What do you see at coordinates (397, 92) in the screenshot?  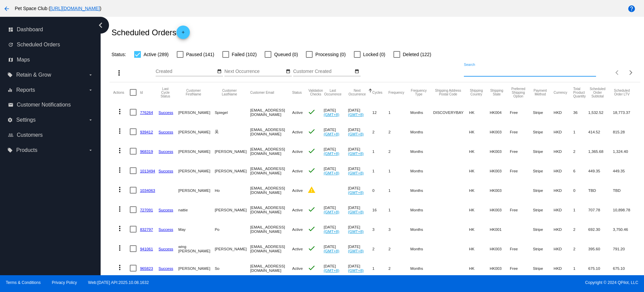 I see `button: Change sorting for Frequency` at bounding box center [397, 92].